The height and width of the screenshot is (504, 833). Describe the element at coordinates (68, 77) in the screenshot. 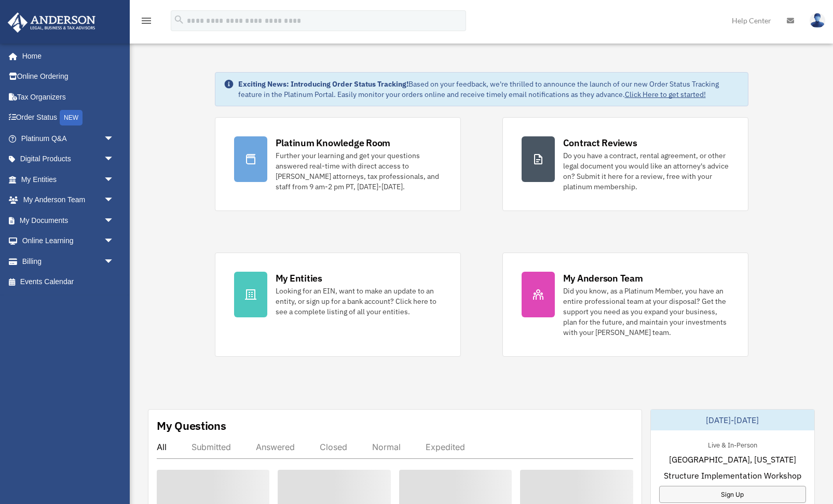

I see `a: Online Ordering` at that location.